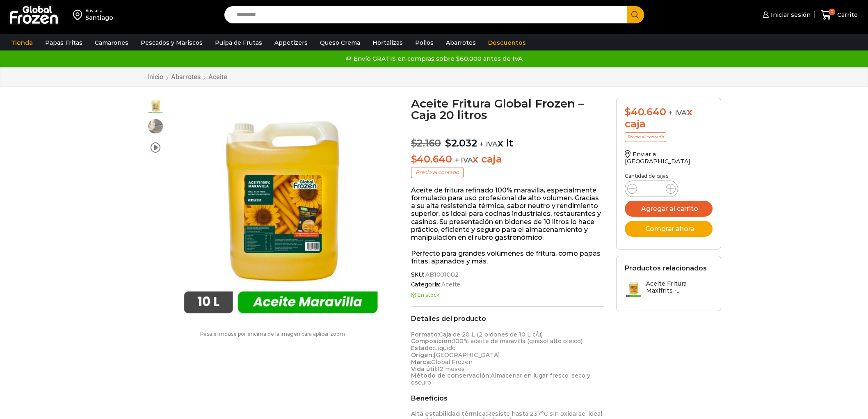 The width and height of the screenshot is (868, 419). Describe the element at coordinates (635, 15) in the screenshot. I see `button: Search button` at that location.